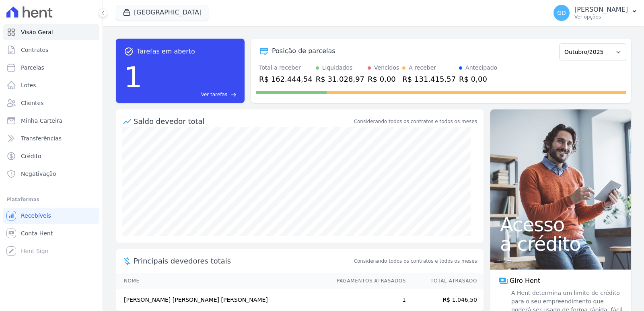 This screenshot has width=644, height=311. I want to click on span: GD, so click(562, 13).